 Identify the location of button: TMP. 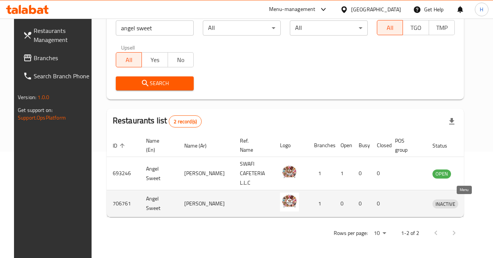
(441, 28).